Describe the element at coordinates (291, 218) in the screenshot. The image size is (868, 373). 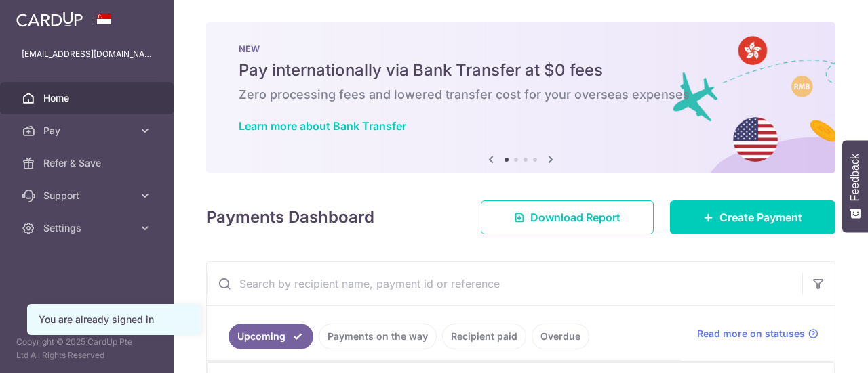
I see `h4: Payments Dashboard` at that location.